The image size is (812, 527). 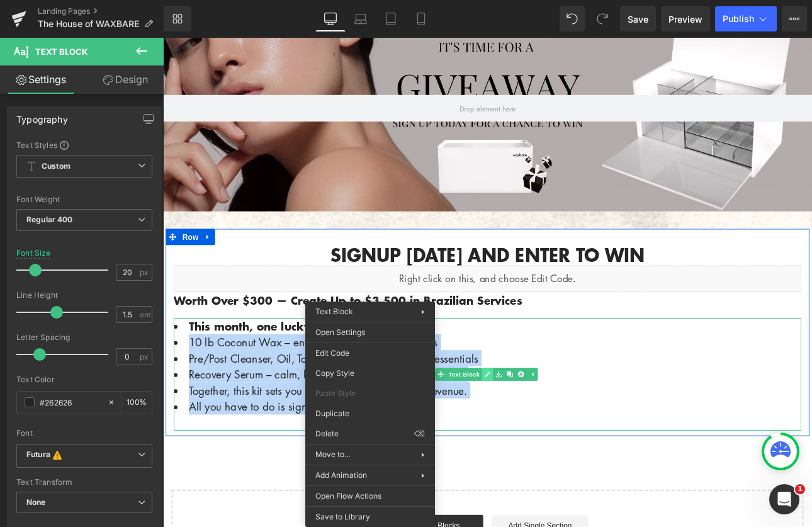 I want to click on span: Preview, so click(x=686, y=19).